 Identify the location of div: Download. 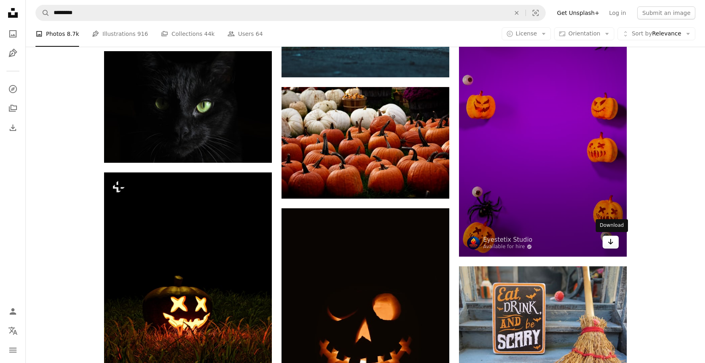
(612, 226).